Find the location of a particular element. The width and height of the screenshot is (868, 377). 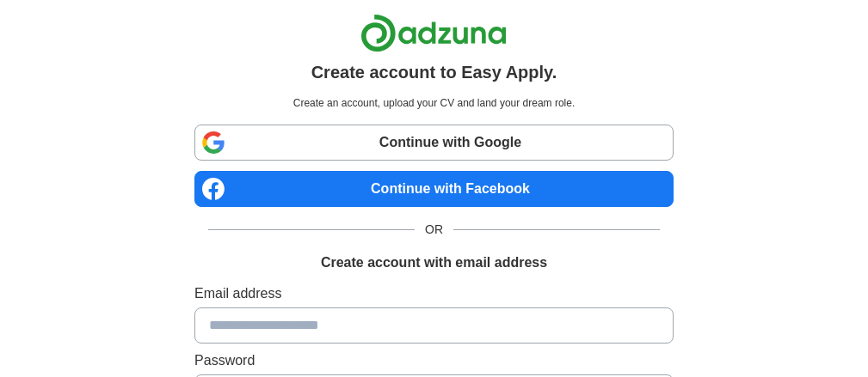

label: Password is located at coordinates (434, 361).